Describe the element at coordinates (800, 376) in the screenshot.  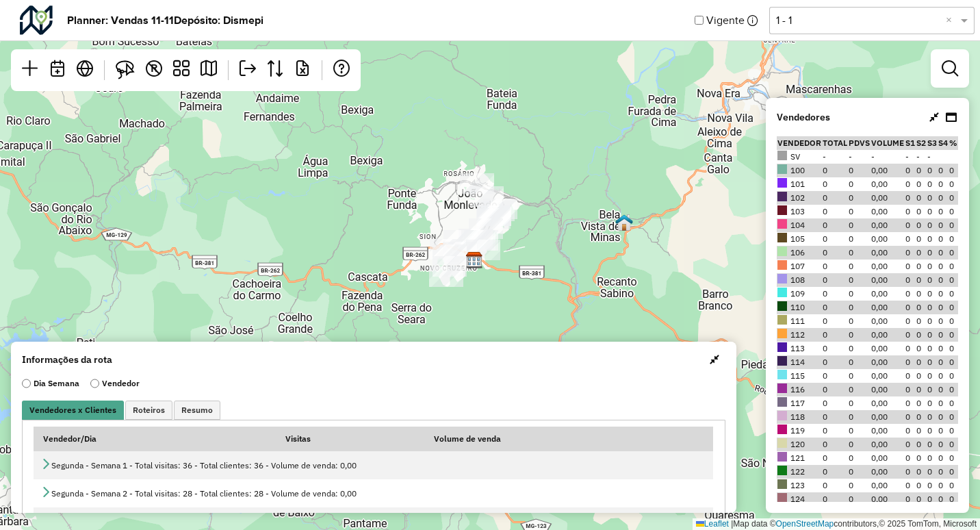
I see `td: 115` at that location.